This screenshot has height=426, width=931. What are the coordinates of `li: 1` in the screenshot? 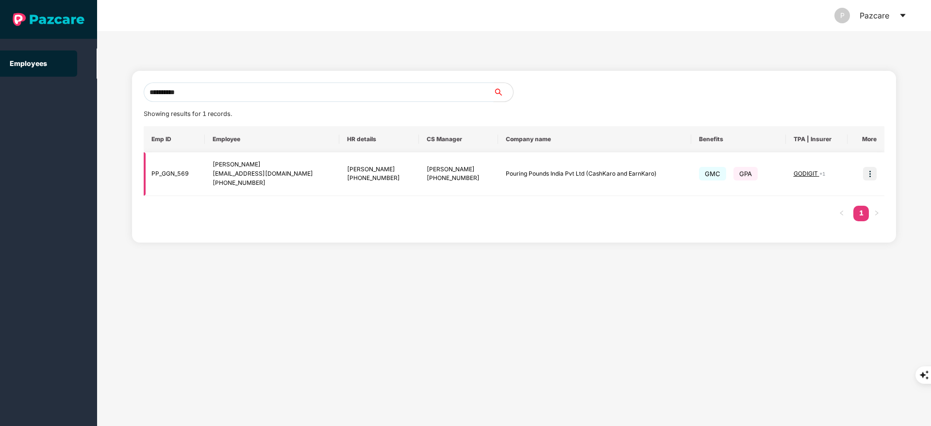 It's located at (861, 214).